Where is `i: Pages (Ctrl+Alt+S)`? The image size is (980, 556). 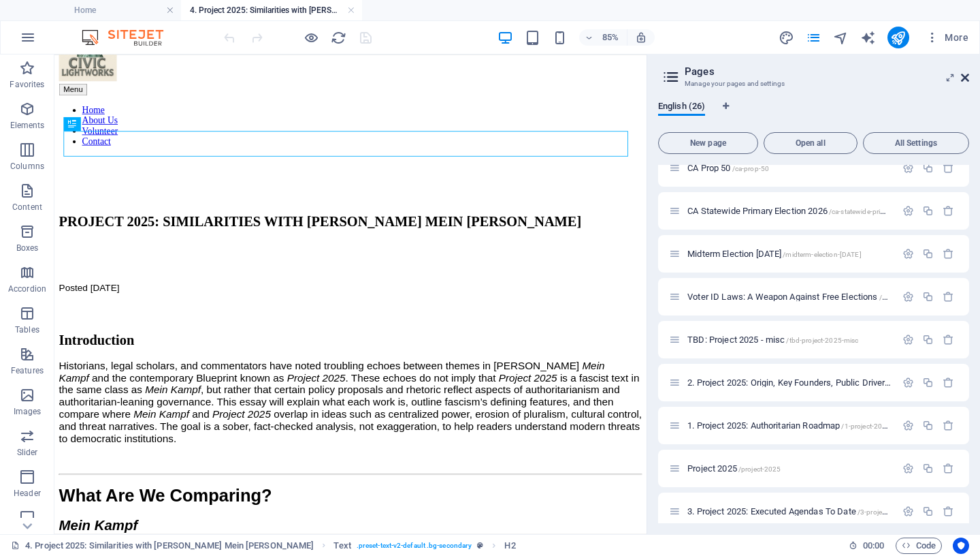
i: Pages (Ctrl+Alt+S) is located at coordinates (814, 37).